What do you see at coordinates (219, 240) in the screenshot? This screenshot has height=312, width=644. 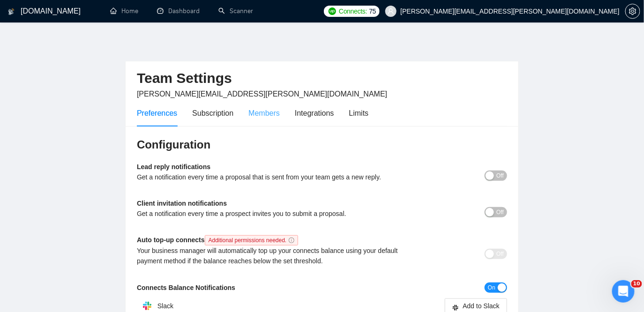 I see `b: Auto top-up connects` at bounding box center [219, 240].